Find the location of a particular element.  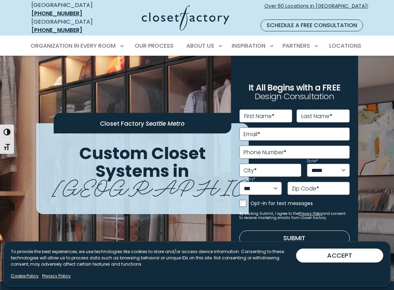

span: About Us is located at coordinates (200, 46).